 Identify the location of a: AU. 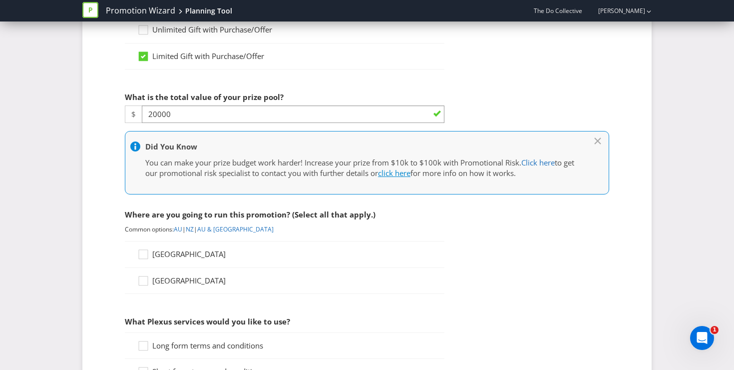
(178, 229).